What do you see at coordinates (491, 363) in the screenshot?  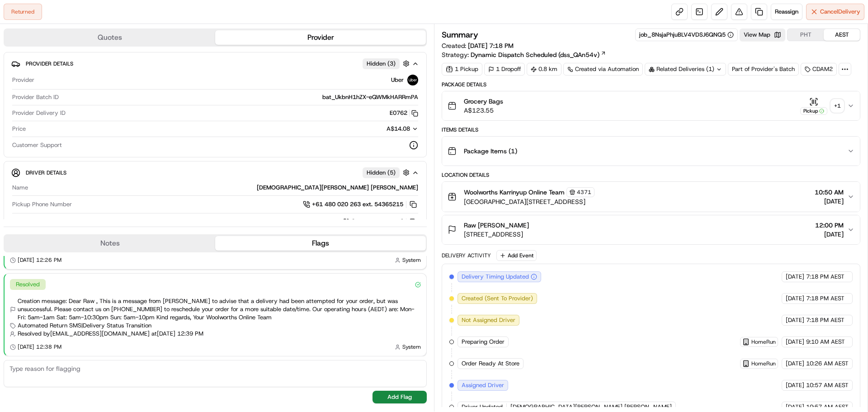 I see `span: Order Ready At Store` at bounding box center [491, 363].